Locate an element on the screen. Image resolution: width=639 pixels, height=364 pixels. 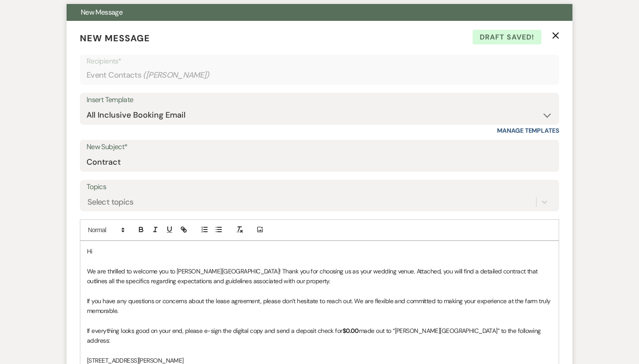
span: Draft saved! is located at coordinates (507, 37).